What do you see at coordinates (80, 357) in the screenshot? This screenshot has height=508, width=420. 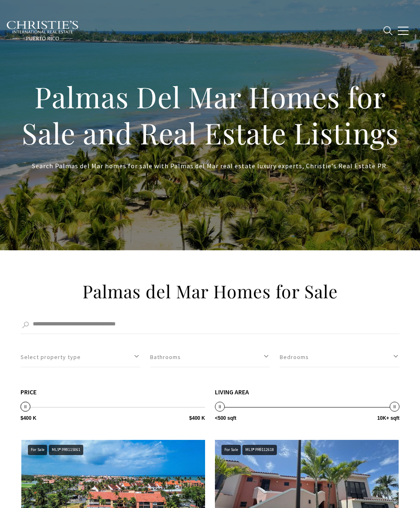 I see `button: Select property type` at bounding box center [80, 357].